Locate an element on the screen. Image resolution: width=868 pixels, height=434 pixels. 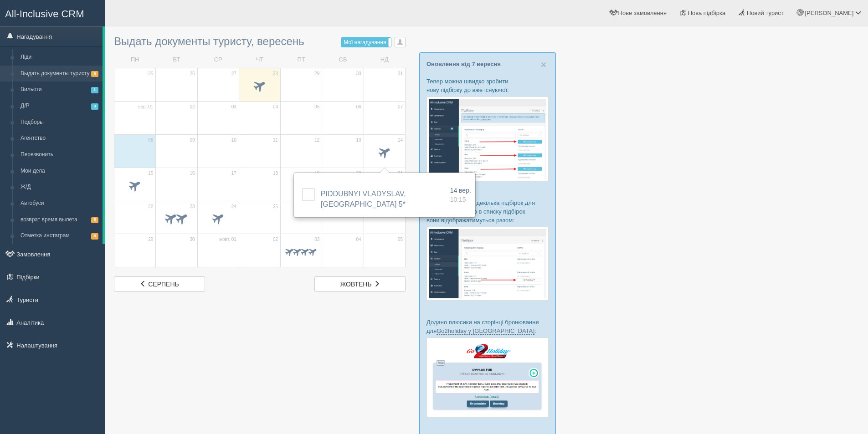
span: 20 is located at coordinates (359, 173).